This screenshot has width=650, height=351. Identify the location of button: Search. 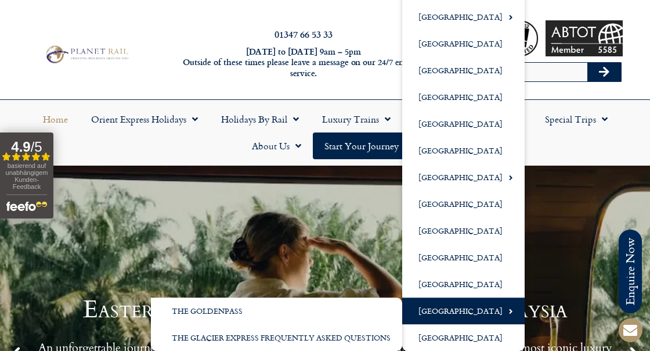
(604, 72).